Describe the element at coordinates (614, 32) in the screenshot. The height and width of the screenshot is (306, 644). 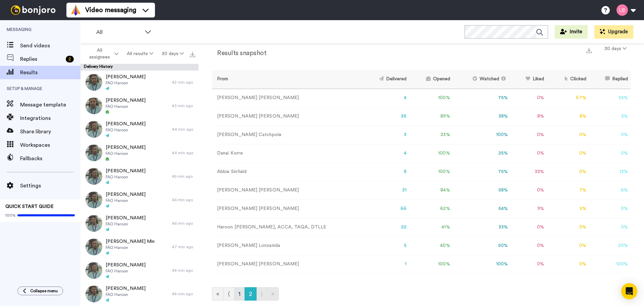
I see `button: Upgrade` at that location.